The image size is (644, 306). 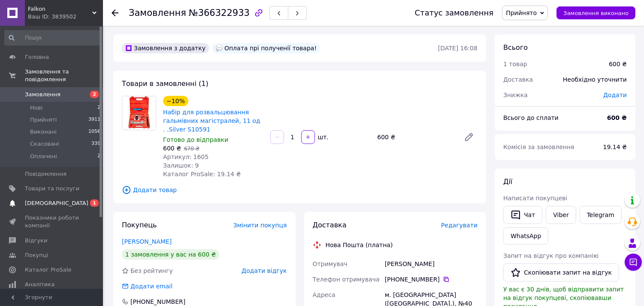 What do you see at coordinates (196, 140) in the screenshot?
I see `span: Готово до відправки` at bounding box center [196, 140].